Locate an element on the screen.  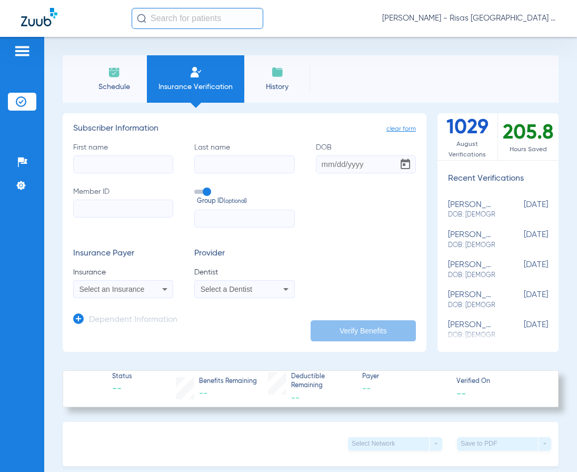
span: Deductible Remaining is located at coordinates (322, 381).